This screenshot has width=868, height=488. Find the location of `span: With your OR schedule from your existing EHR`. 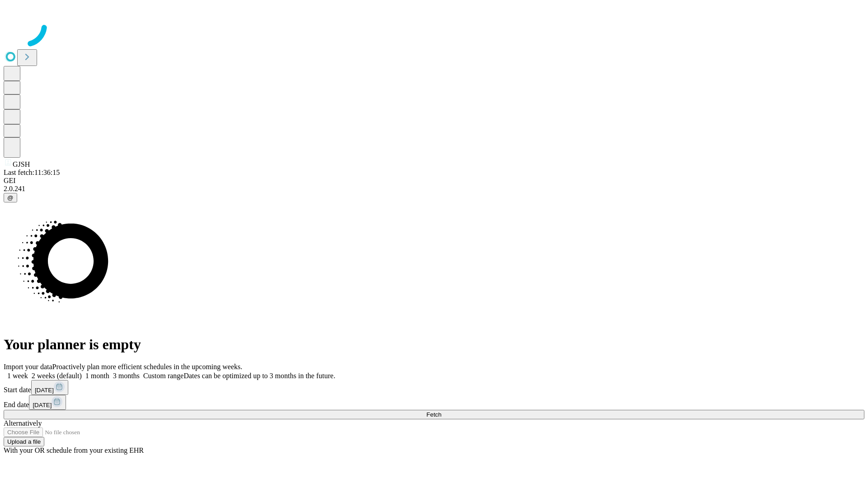

span: With your OR schedule from your existing EHR is located at coordinates (73, 450).